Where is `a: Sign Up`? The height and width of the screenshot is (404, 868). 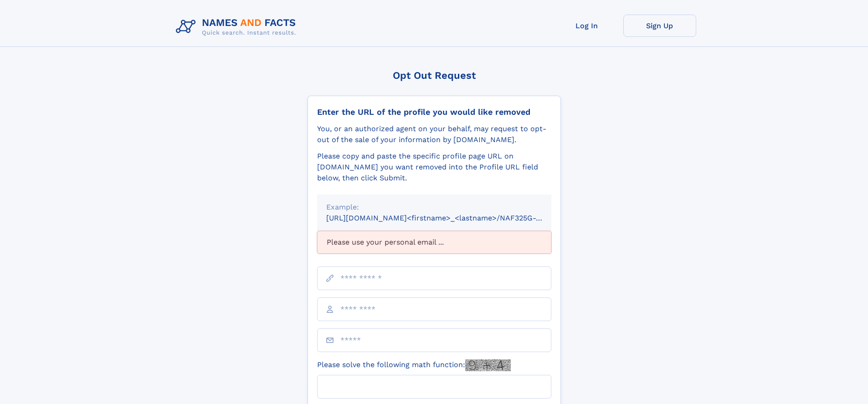 a: Sign Up is located at coordinates (660, 25).